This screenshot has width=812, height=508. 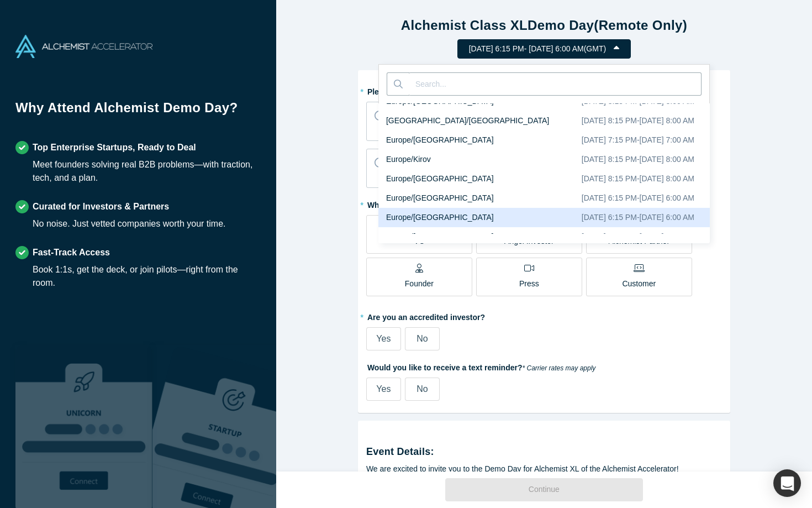 What do you see at coordinates (138, 112) in the screenshot?
I see `h1: Why Attend Alchemist Demo Day?` at bounding box center [138, 112].